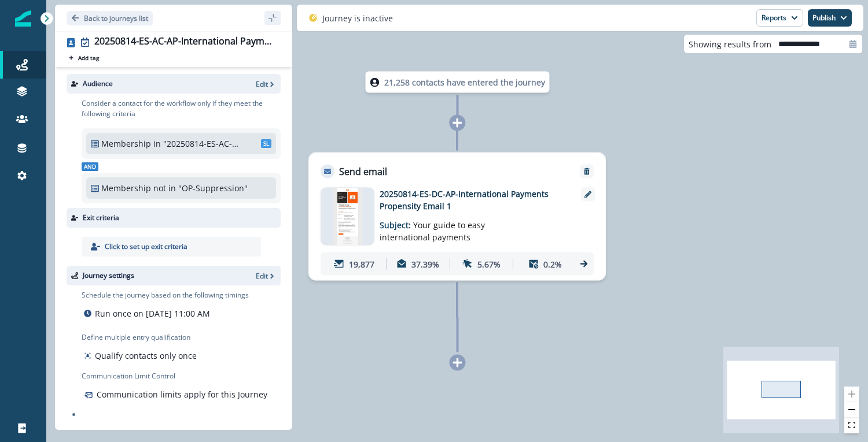 The height and width of the screenshot is (442, 868). What do you see at coordinates (553, 263) in the screenshot?
I see `p: 0.2%` at bounding box center [553, 263].